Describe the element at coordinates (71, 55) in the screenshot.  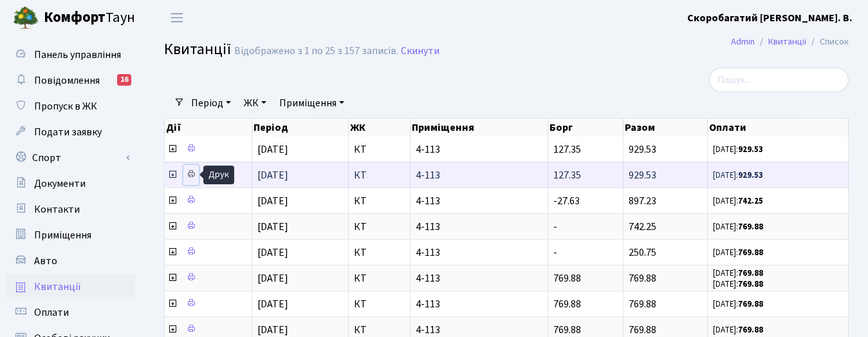
I see `a: Панель управління` at that location.